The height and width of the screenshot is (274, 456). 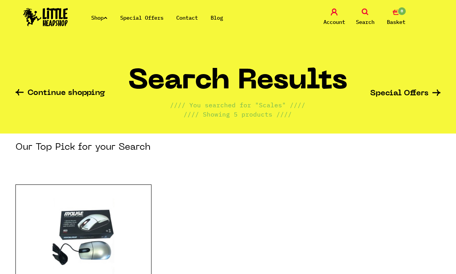 I want to click on h1: Search Results, so click(x=237, y=84).